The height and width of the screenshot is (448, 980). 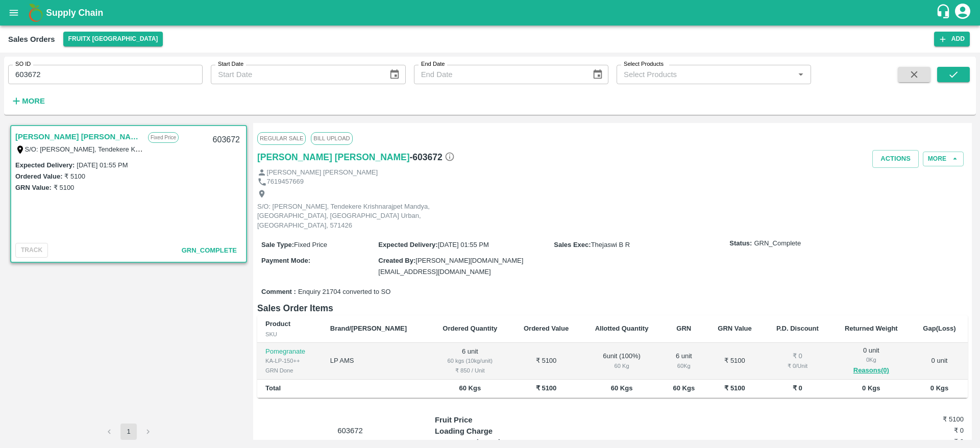 I want to click on div: 0 unit, so click(x=871, y=362).